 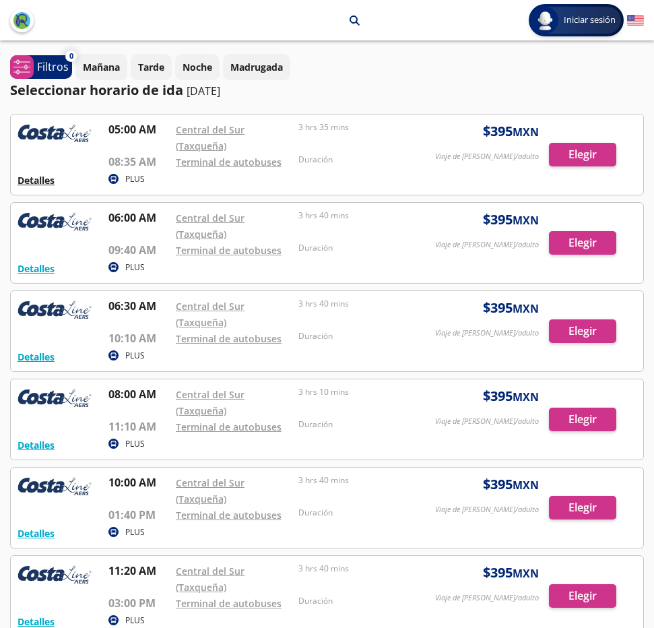 What do you see at coordinates (101, 67) in the screenshot?
I see `button: Mañana` at bounding box center [101, 67].